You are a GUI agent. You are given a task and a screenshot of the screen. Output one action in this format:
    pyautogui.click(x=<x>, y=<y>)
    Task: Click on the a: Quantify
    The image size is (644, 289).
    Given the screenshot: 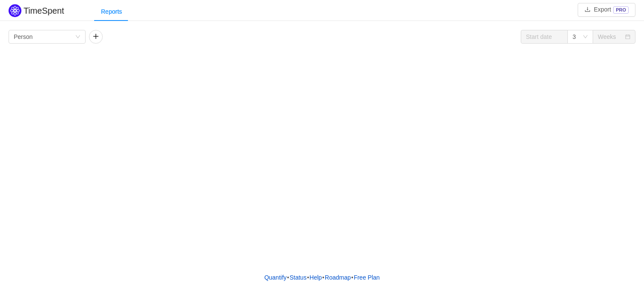 What is the action you would take?
    pyautogui.click(x=275, y=278)
    